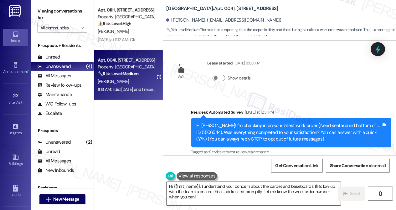 This screenshot has height=210, width=396. I want to click on div: Residents, so click(62, 188).